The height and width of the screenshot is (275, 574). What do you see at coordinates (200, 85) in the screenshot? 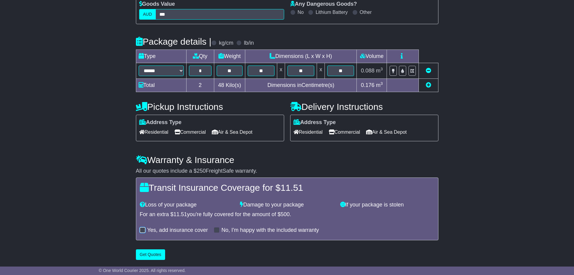
I see `td: 2` at bounding box center [200, 85].